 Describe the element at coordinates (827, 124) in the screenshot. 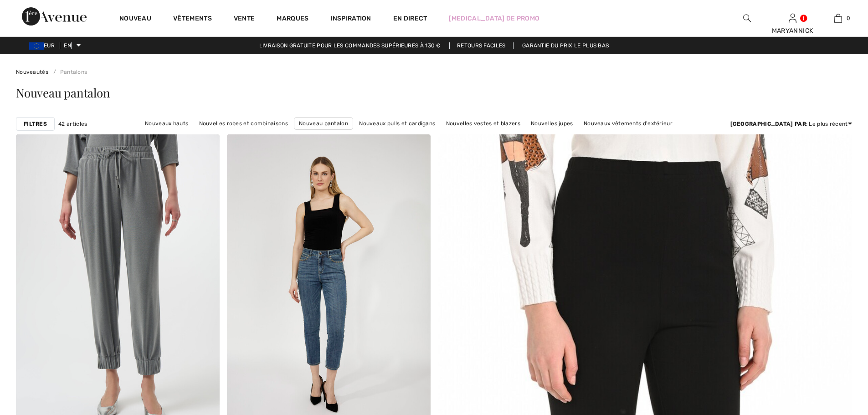

I see `font: : Le plus récent` at that location.